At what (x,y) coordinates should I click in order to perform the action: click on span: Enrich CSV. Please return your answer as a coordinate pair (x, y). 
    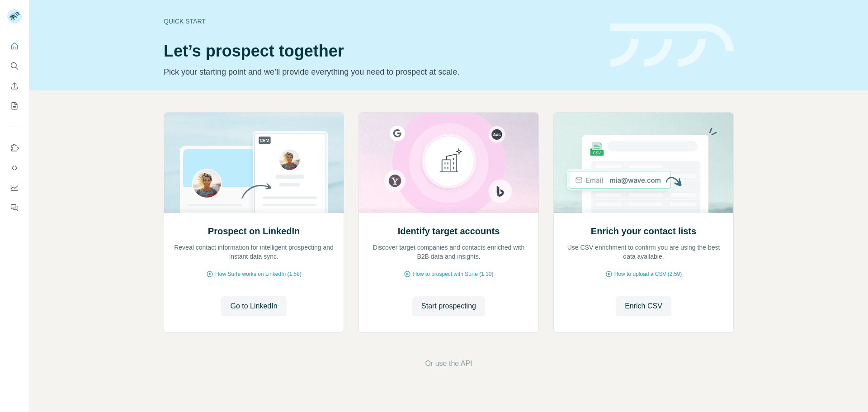
    Looking at the image, I should click on (644, 306).